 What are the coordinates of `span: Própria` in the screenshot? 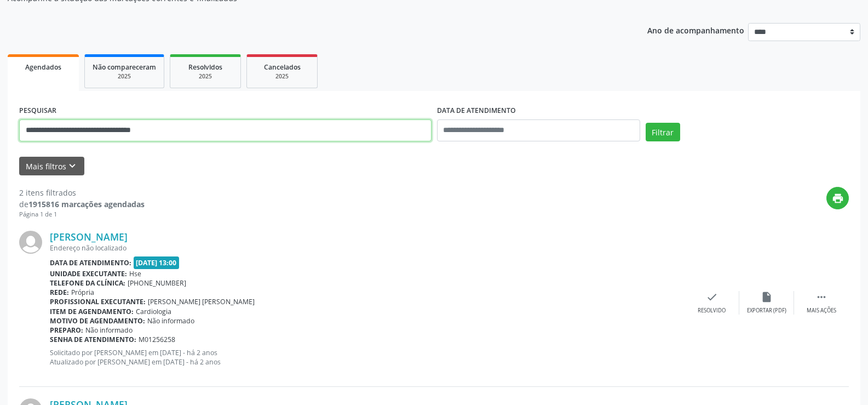 It's located at (83, 292).